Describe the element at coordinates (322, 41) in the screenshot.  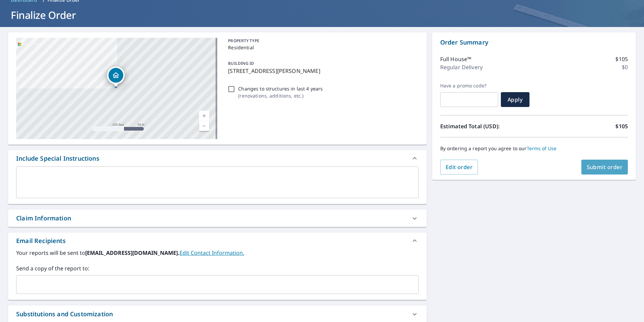
I see `p: PROPERTY TYPE` at that location.